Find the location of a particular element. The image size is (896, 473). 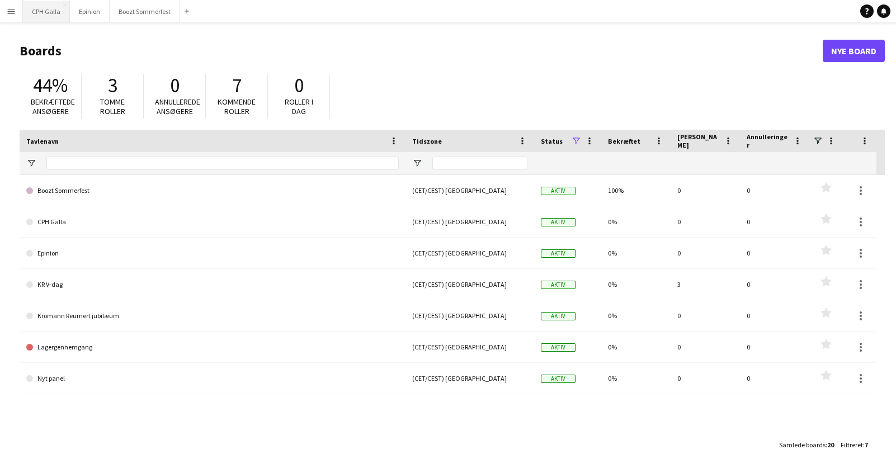

a: Nye Board is located at coordinates (853, 51).